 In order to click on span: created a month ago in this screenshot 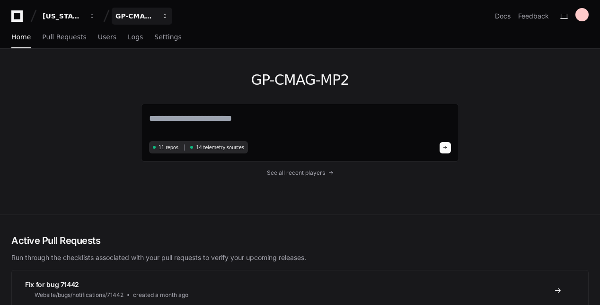, I will do `click(160, 295)`.